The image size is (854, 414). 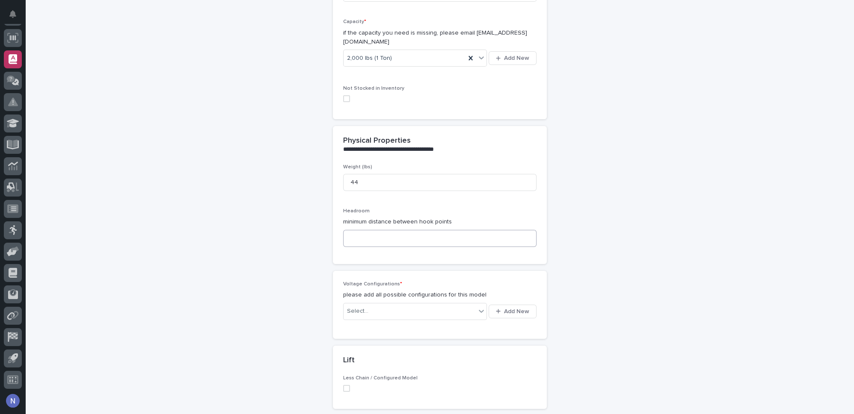 I want to click on span: Headroom, so click(x=356, y=211).